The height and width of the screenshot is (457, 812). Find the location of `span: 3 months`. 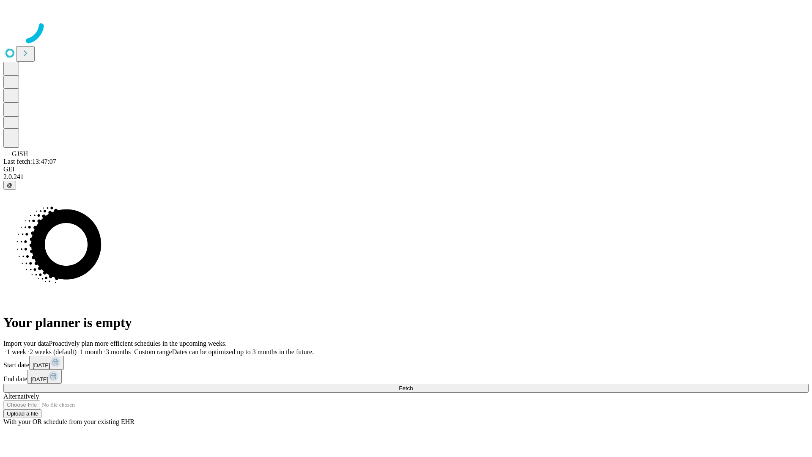

span: 3 months is located at coordinates (118, 352).